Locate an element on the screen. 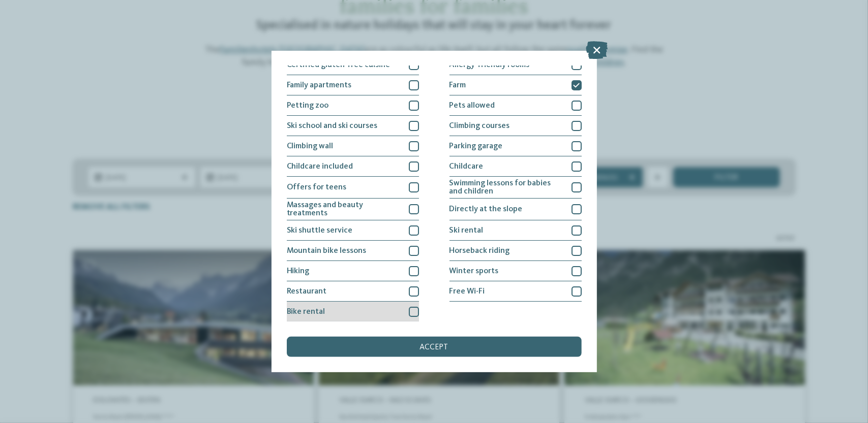 This screenshot has width=868, height=423. span: Ski school and ski courses is located at coordinates (332, 126).